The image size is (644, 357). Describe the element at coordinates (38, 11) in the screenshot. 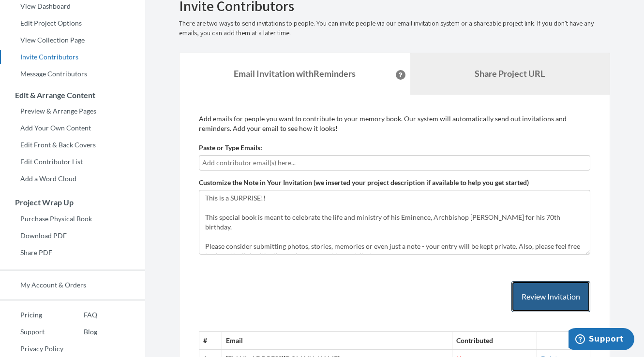

I see `span: Support` at that location.